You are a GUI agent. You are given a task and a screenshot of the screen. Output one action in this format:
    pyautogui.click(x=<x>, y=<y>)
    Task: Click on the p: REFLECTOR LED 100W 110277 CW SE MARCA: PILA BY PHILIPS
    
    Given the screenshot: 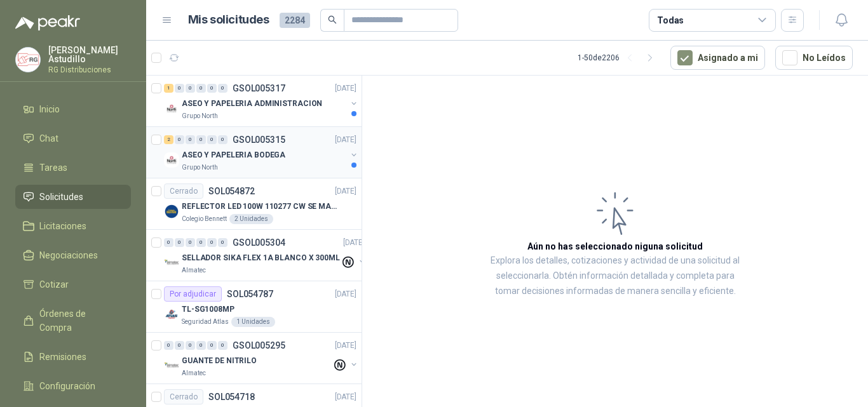 What is the action you would take?
    pyautogui.click(x=261, y=207)
    